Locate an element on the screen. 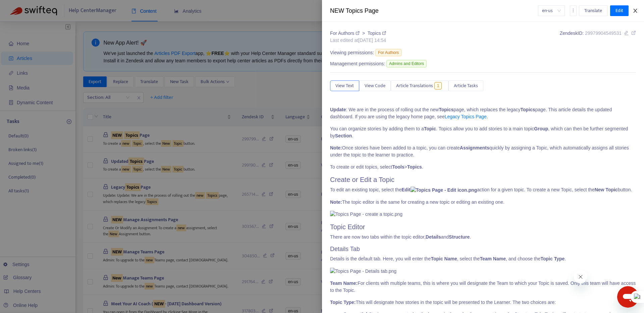  strong: Edit is located at coordinates (439, 190).